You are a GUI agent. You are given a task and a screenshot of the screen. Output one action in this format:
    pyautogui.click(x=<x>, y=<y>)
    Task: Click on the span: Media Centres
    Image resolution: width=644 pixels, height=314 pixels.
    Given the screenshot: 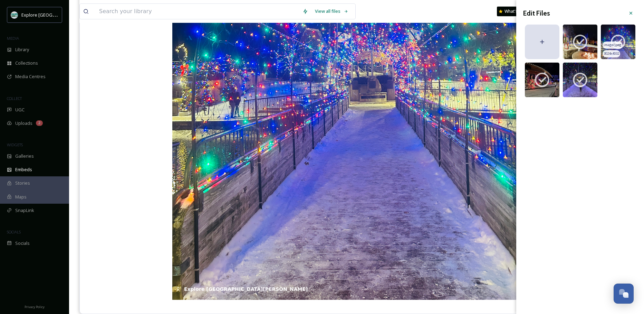 What is the action you would take?
    pyautogui.click(x=30, y=76)
    